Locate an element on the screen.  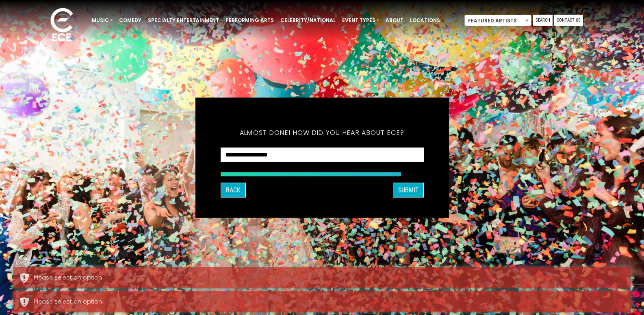
a: Contact Us is located at coordinates (569, 20).